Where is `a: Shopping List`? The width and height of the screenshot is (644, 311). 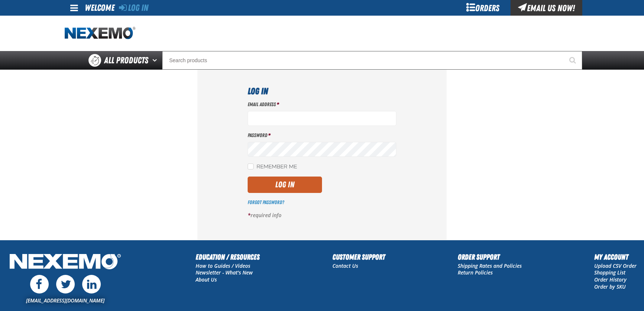 a: Shopping List is located at coordinates (610, 272).